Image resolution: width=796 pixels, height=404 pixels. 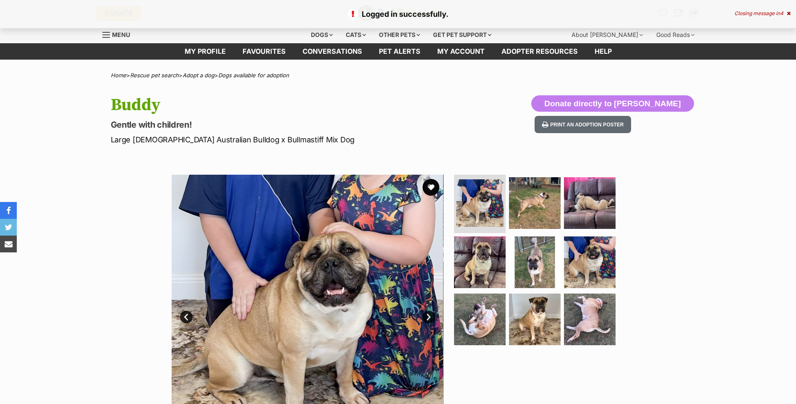 I want to click on a: My profile, so click(x=205, y=51).